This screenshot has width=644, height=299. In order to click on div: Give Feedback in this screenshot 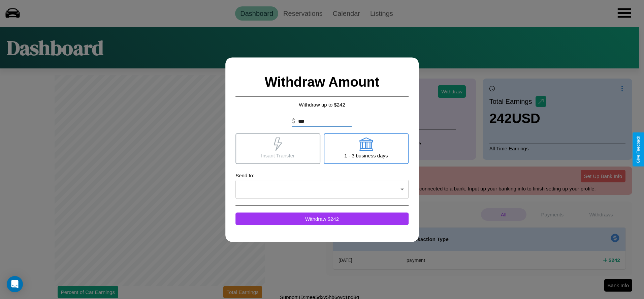, I will do `click(639, 149)`.